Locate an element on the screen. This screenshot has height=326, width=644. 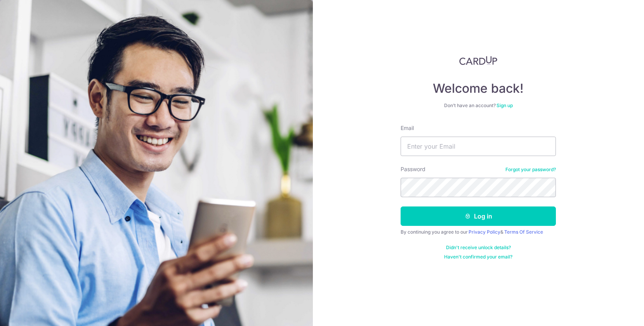
h4: Welcome back! is located at coordinates (478, 89).